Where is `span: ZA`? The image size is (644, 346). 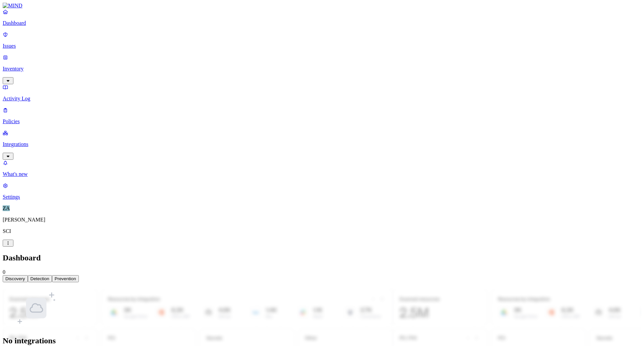 span: ZA is located at coordinates (6, 208).